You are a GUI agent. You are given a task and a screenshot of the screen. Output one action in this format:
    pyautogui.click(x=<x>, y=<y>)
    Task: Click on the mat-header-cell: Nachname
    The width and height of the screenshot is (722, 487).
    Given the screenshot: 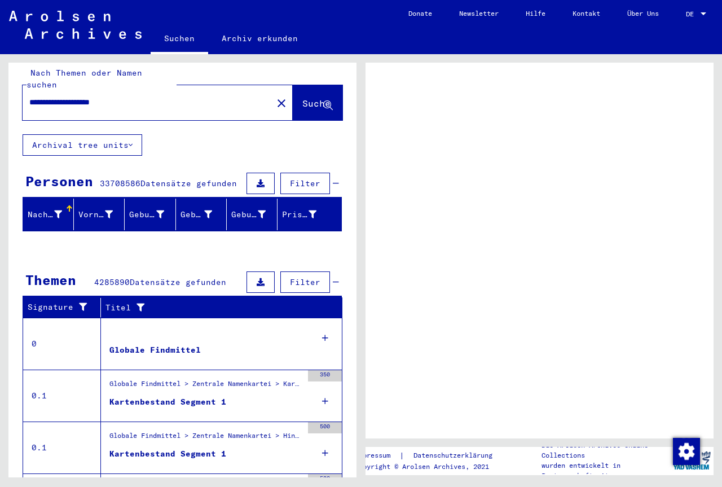 What is the action you would take?
    pyautogui.click(x=49, y=214)
    